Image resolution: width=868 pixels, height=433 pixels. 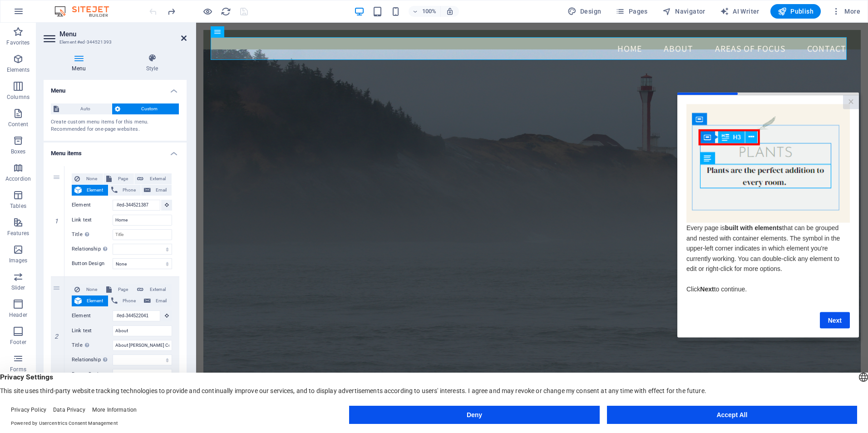 What do you see at coordinates (424, 11) in the screenshot?
I see `button: 100%` at bounding box center [424, 11].